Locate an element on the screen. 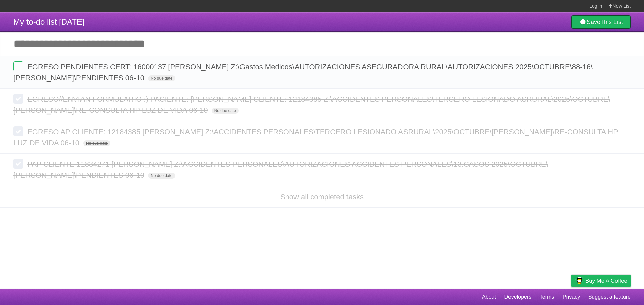  b: This List is located at coordinates (611, 22).